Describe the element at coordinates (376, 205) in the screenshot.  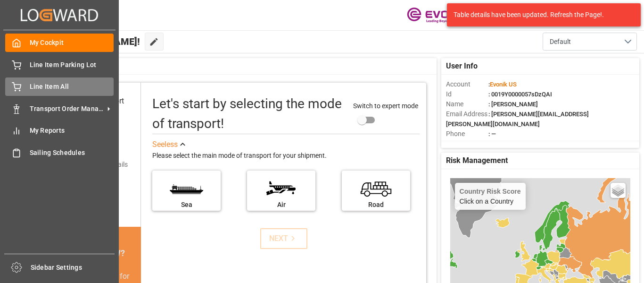
I see `div: Road` at that location.